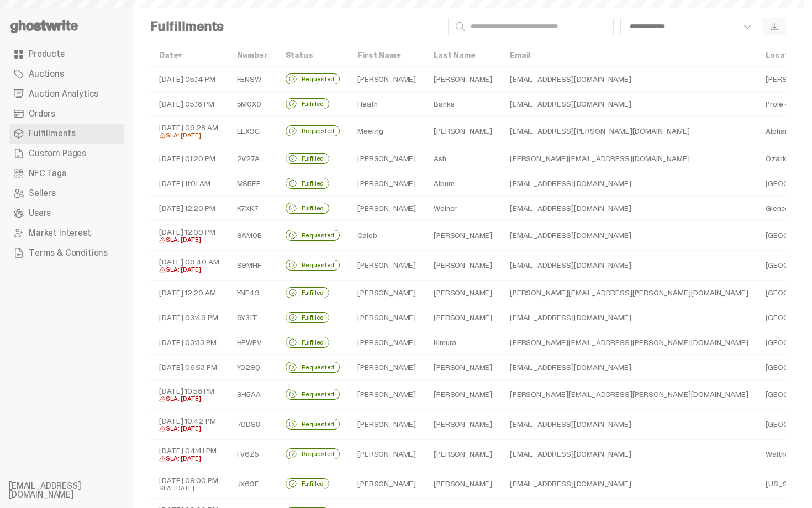 This screenshot has height=508, width=812. Describe the element at coordinates (252, 183) in the screenshot. I see `td: MS5EE` at that location.